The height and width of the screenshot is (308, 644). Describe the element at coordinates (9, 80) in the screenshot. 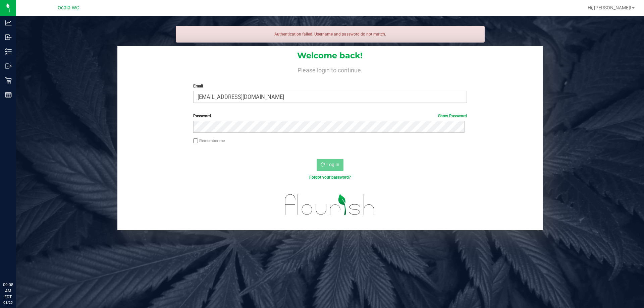

I see `inline-svg: Retail` at that location.